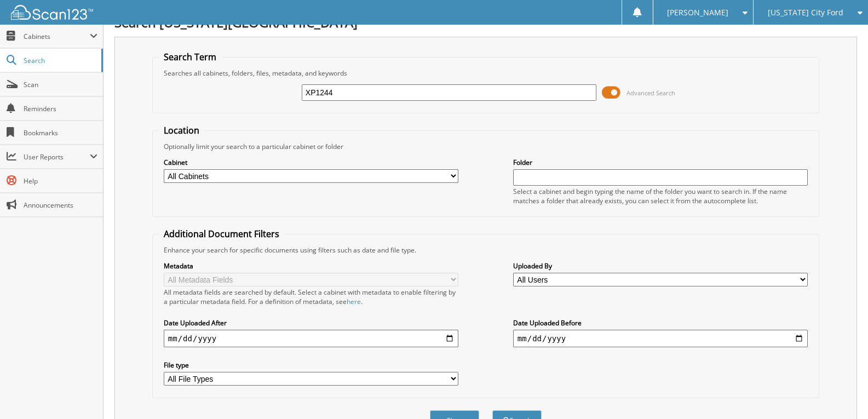 Image resolution: width=868 pixels, height=419 pixels. Describe the element at coordinates (660, 162) in the screenshot. I see `label: Folder` at that location.